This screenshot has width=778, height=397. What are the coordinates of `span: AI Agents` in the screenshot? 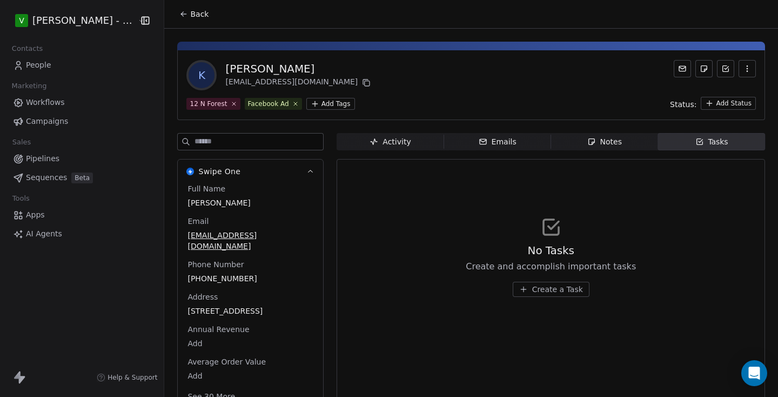 It's located at (44, 233).